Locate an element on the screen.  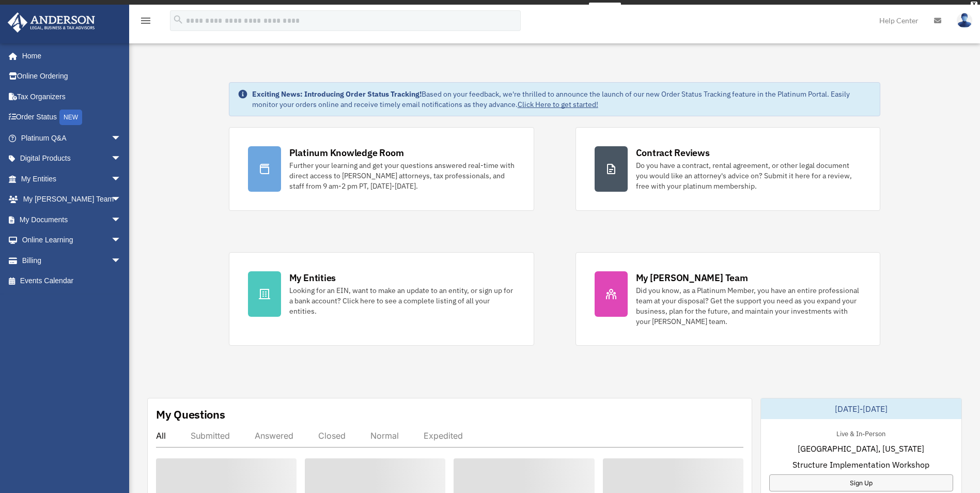
div: Get a chance to win 6 months of Platinum for free just by filling out this is located at coordinates (472, 9).